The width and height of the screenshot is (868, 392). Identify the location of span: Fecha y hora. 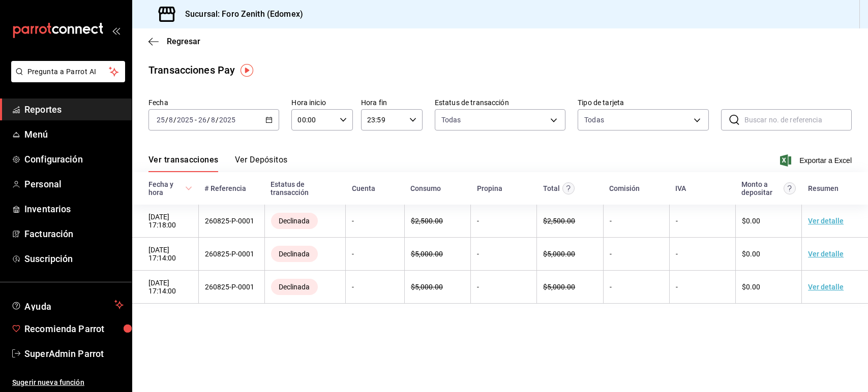
(170, 188).